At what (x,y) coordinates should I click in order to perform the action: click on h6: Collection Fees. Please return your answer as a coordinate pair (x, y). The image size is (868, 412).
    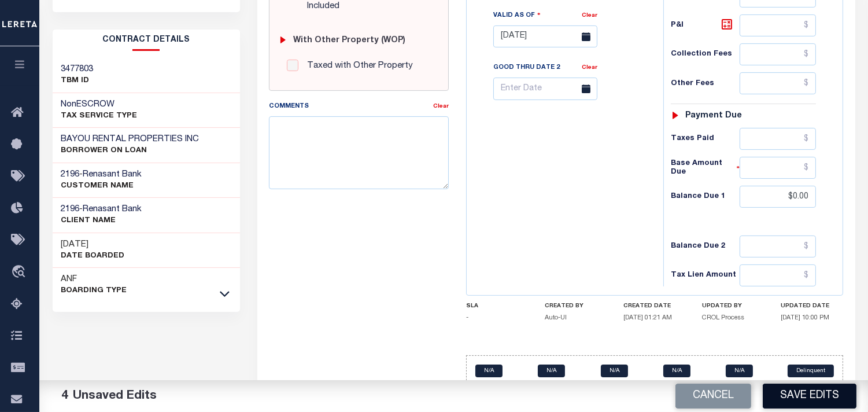
    Looking at the image, I should click on (705, 54).